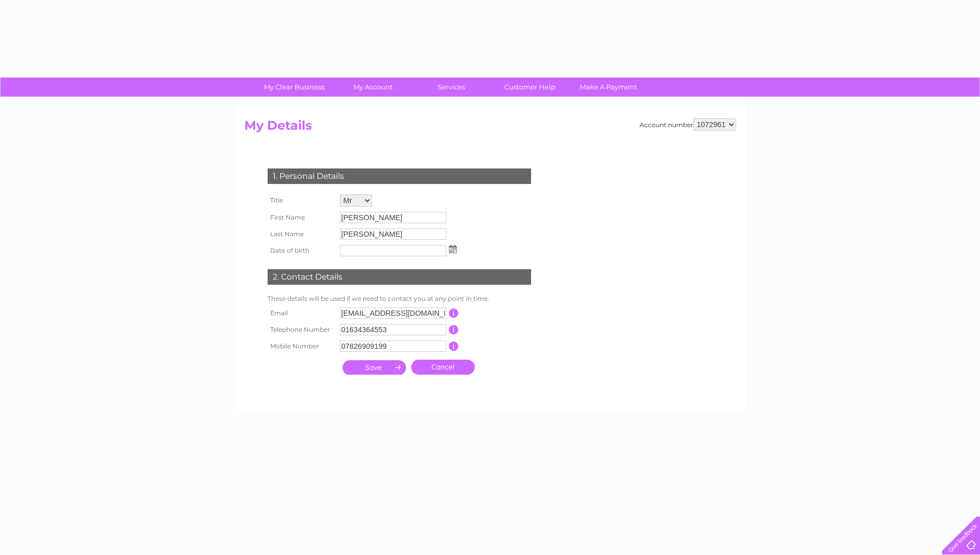  I want to click on a: Cancel, so click(443, 367).